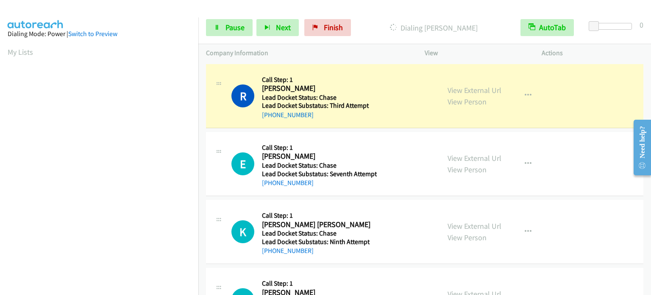 The height and width of the screenshot is (295, 651). Describe the element at coordinates (283, 27) in the screenshot. I see `span: Next` at that location.